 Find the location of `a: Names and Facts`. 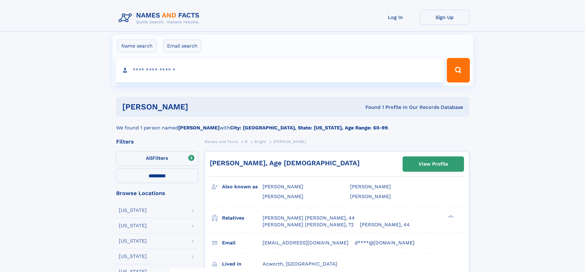

a: Names and Facts is located at coordinates (221, 142).